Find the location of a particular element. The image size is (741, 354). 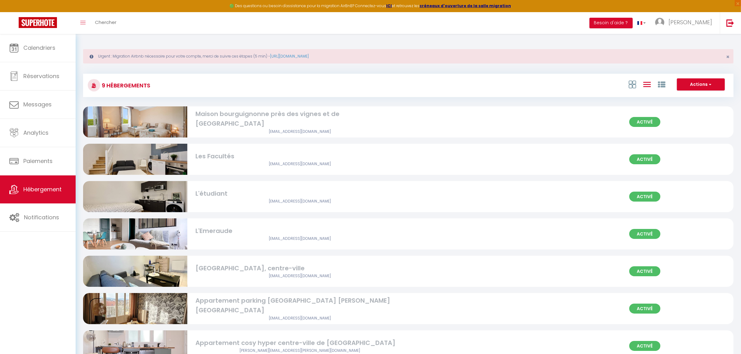

h3: 9 Hébergements is located at coordinates (125, 85).